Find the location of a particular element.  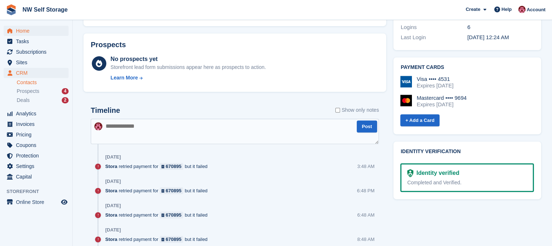

h2: Timeline is located at coordinates (105, 110).